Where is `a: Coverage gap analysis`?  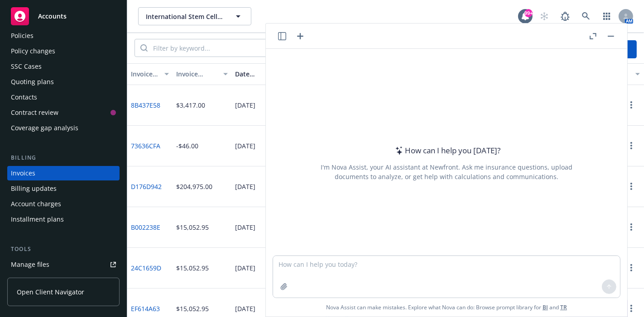 a: Coverage gap analysis is located at coordinates (64, 128).